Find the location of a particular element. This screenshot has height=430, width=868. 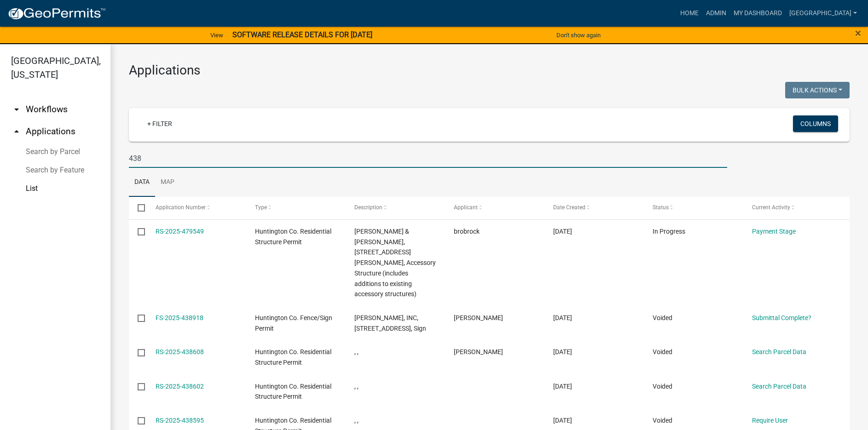

a: My Dashboard is located at coordinates (758, 13).